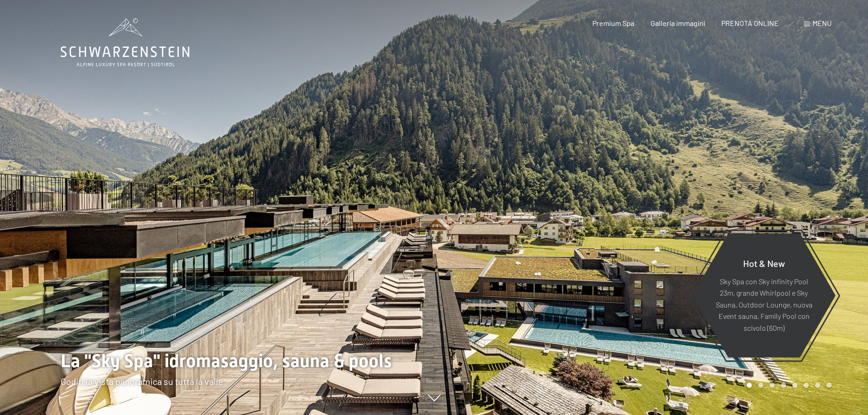 The image size is (868, 415). Describe the element at coordinates (764, 304) in the screenshot. I see `p: Sky Spa con Sky infinity Pool 23m, grande Whirlpool e Sky Sauna, Outdoor Lounge, nuova Event saun...` at that location.